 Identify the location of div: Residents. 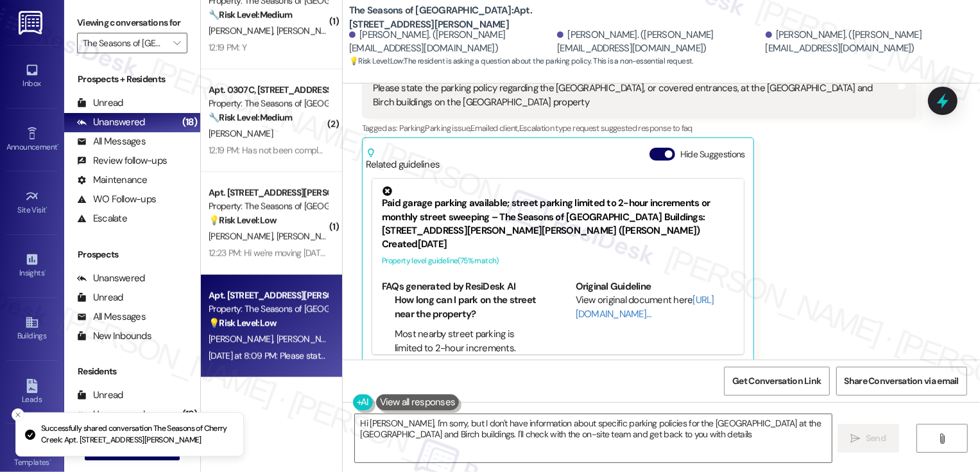
(132, 371).